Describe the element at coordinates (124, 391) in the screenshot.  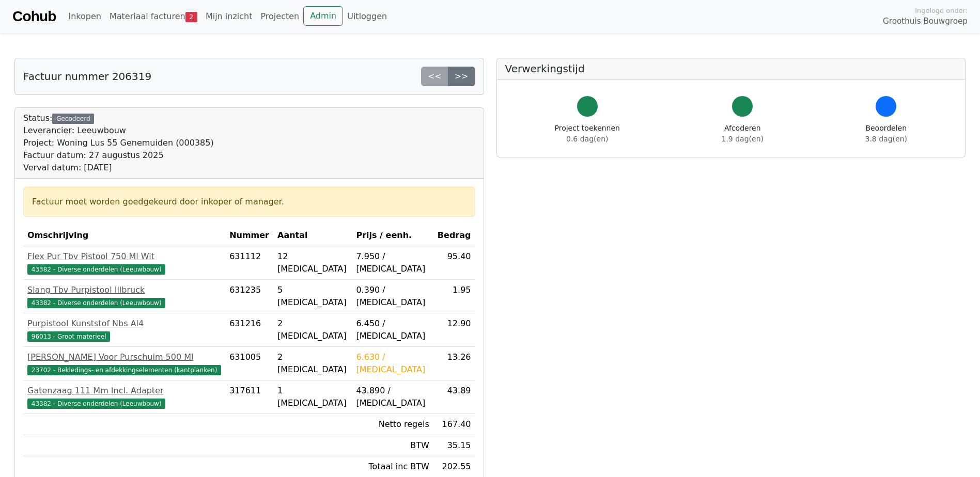
I see `div: Gatenzaag 111 Mm Incl. Adapter` at that location.